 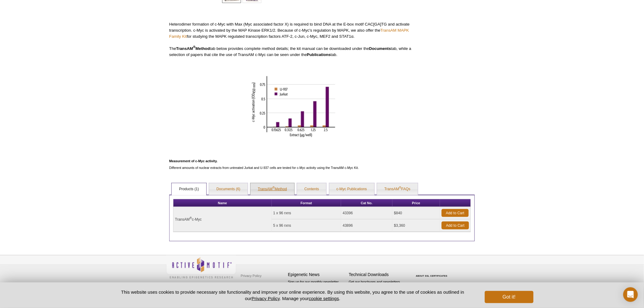 What do you see at coordinates (432, 275) in the screenshot?
I see `a: ABOUT SSL CERTIFICATES` at bounding box center [432, 275].